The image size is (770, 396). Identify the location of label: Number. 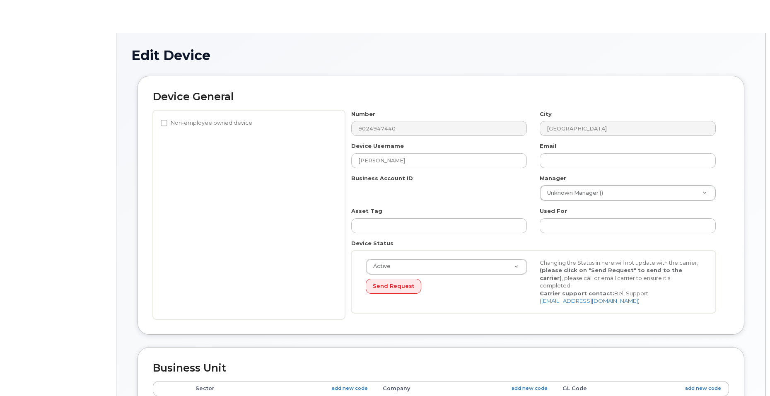
(363, 114).